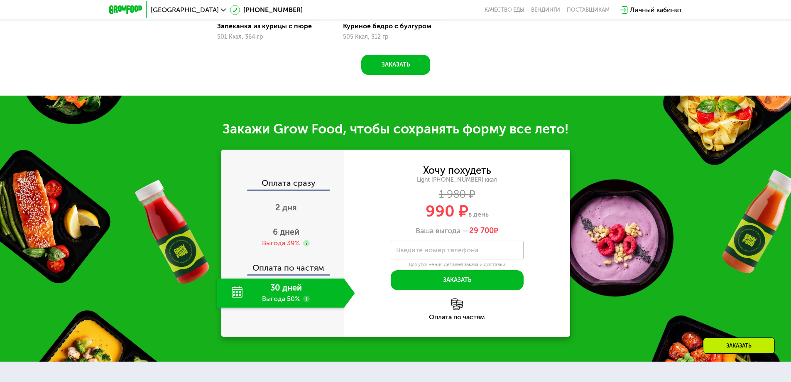 The image size is (791, 382). What do you see at coordinates (457, 231) in the screenshot?
I see `div: Ваша выгода —` at bounding box center [457, 231].